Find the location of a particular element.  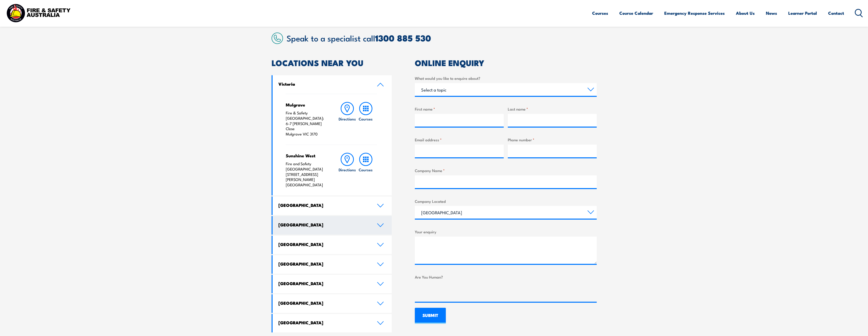

a: Contact is located at coordinates (836, 13).